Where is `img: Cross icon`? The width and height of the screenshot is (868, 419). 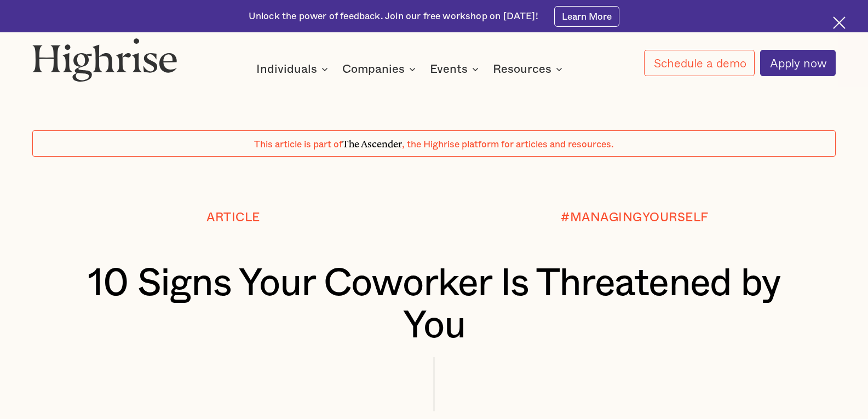
img: Cross icon is located at coordinates (839, 23).